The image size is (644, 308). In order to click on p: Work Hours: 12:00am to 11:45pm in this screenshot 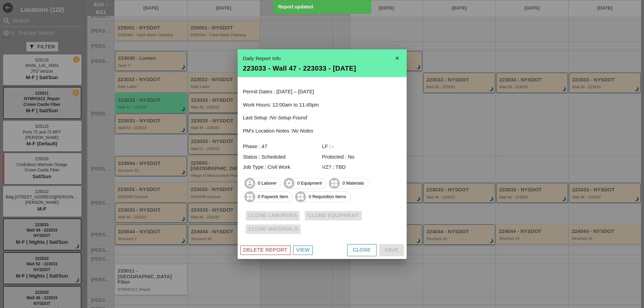, I will do `click(322, 105)`.